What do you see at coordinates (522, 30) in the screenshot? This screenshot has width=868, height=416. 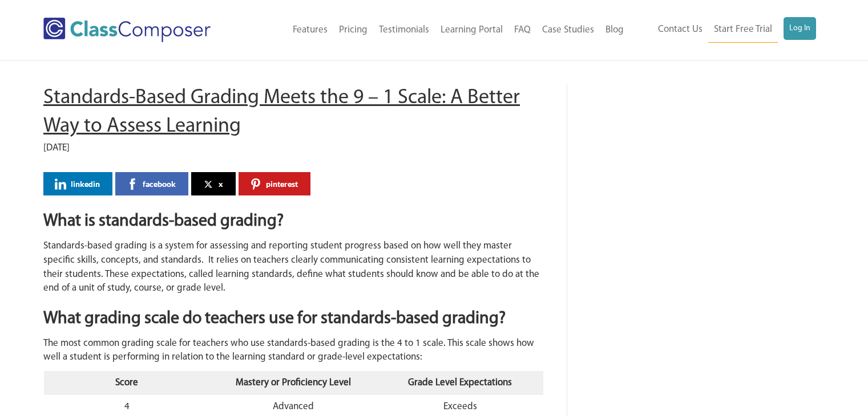 I see `a: FAQ` at bounding box center [522, 30].